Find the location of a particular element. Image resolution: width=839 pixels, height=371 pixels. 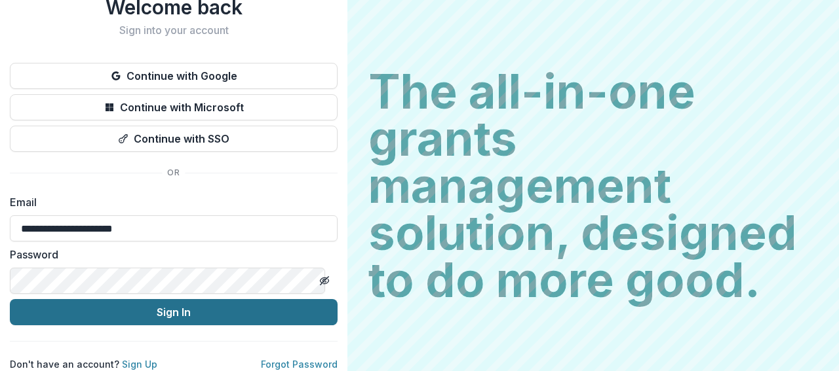

label: Email is located at coordinates (170, 202).